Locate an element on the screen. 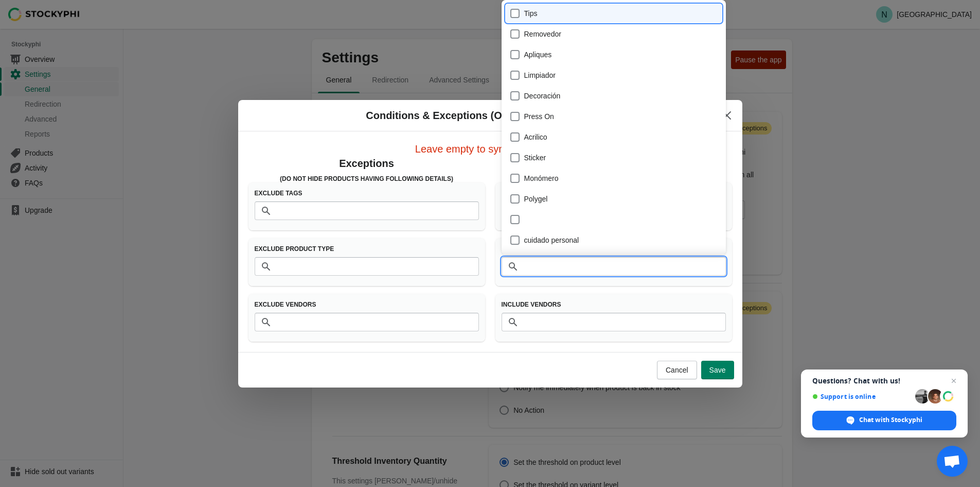 The height and width of the screenshot is (487, 980). h3: (Do Not Hide products having following details) is located at coordinates (367, 179).